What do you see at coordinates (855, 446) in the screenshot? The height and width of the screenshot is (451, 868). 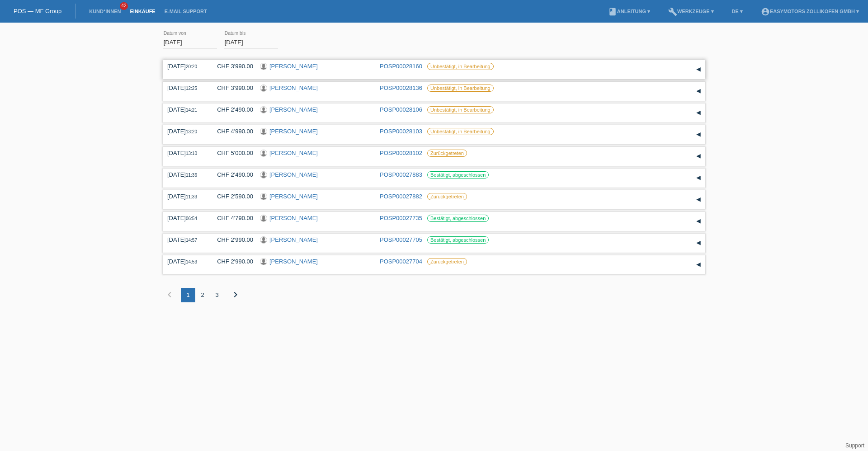 I see `a: Support` at bounding box center [855, 446].